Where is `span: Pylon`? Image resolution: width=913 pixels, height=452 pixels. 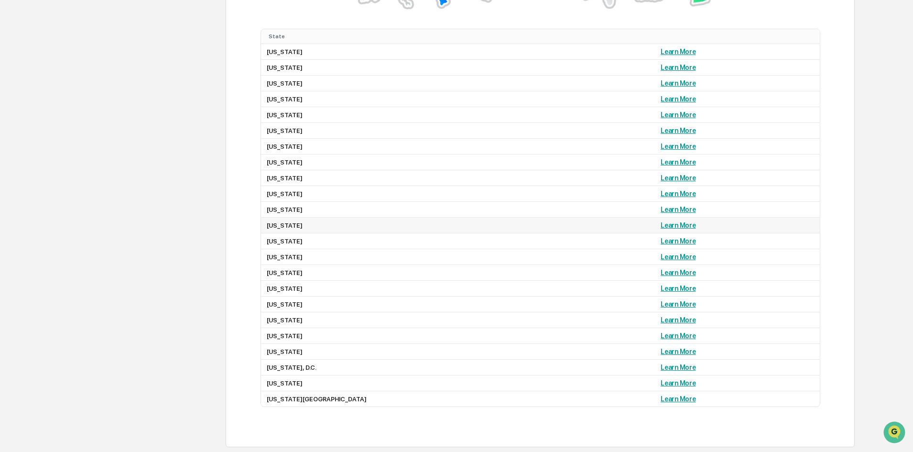 span: Pylon is located at coordinates (105, 165).